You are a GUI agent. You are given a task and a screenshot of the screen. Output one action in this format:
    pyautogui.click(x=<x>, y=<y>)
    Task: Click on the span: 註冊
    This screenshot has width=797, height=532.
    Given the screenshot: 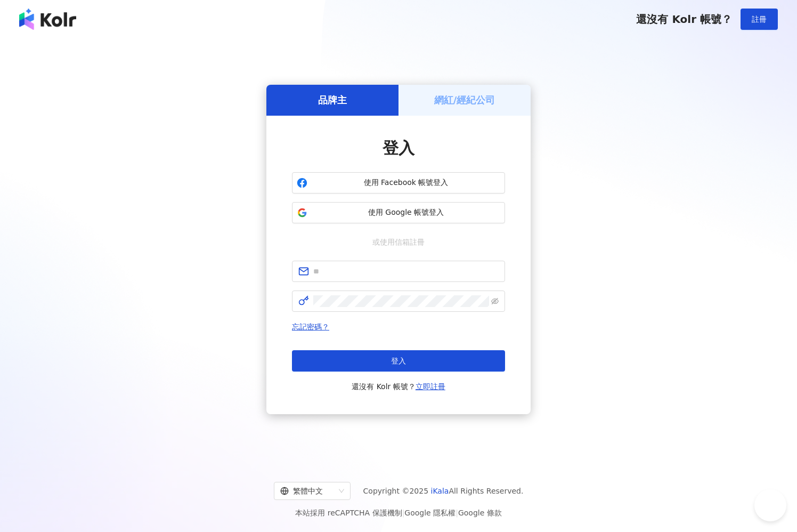 What is the action you would take?
    pyautogui.click(x=759, y=19)
    